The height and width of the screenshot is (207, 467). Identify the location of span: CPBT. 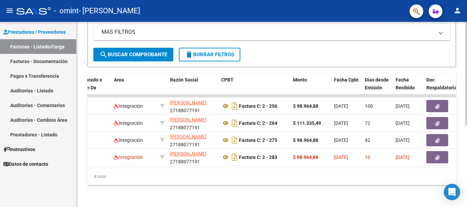
(227, 80).